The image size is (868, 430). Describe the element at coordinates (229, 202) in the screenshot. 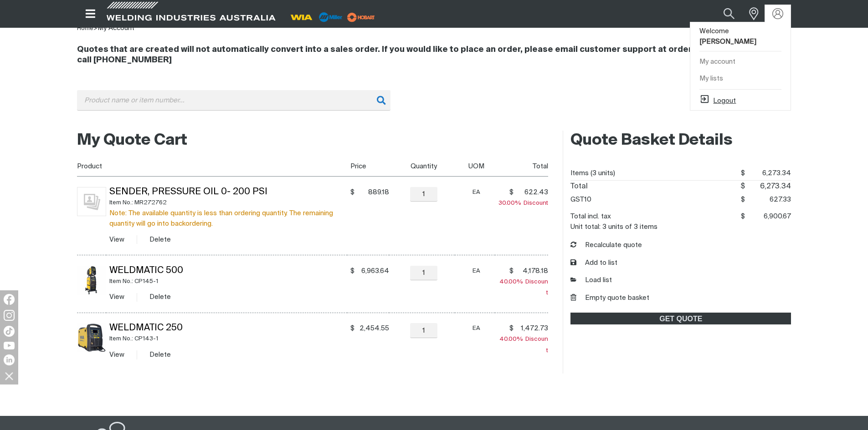

I see `div: Item No.: MR272762` at that location.